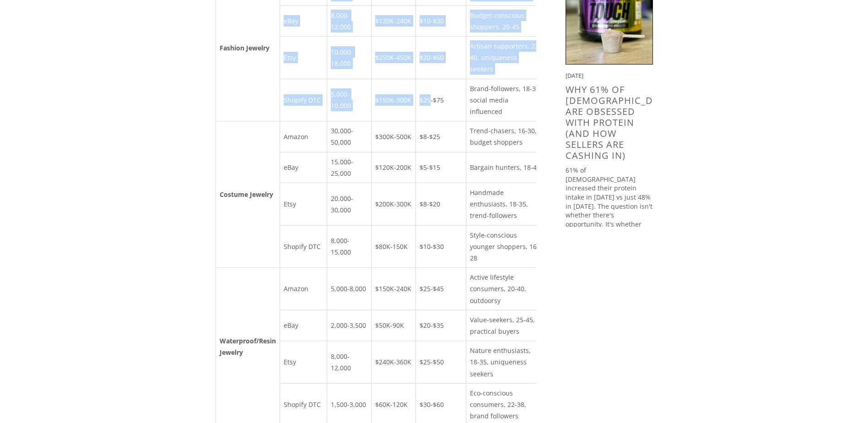 Image resolution: width=868 pixels, height=423 pixels. What do you see at coordinates (349, 99) in the screenshot?
I see `td: 5,000-10,000` at bounding box center [349, 99].